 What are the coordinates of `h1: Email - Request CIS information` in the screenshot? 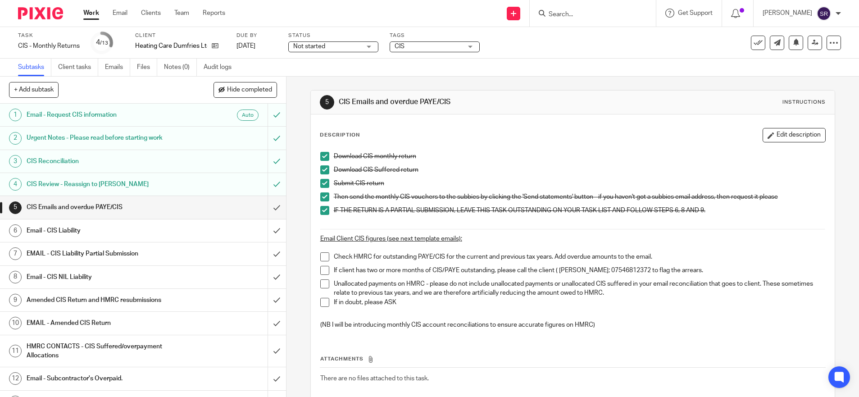 It's located at (104, 115).